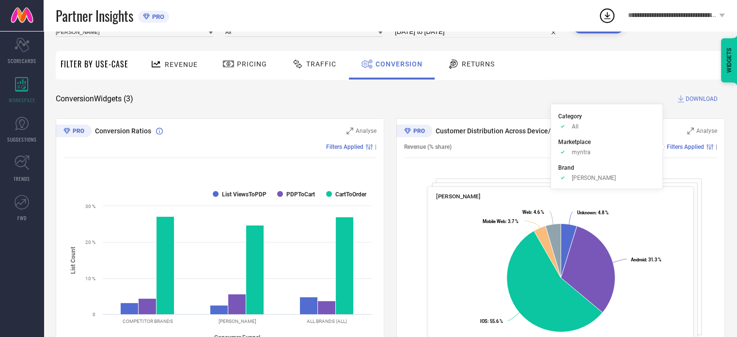  What do you see at coordinates (575, 126) in the screenshot?
I see `span: All` at bounding box center [575, 126].